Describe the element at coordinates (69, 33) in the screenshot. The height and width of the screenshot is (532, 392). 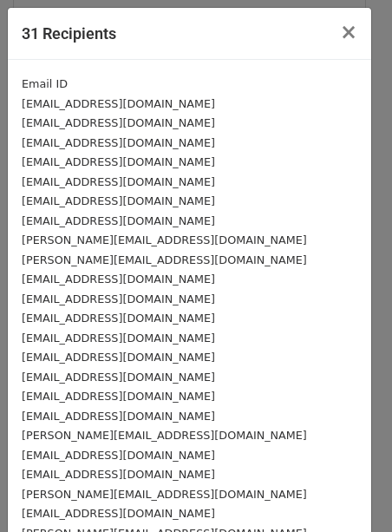
I see `h5: 31 Recipients` at that location.